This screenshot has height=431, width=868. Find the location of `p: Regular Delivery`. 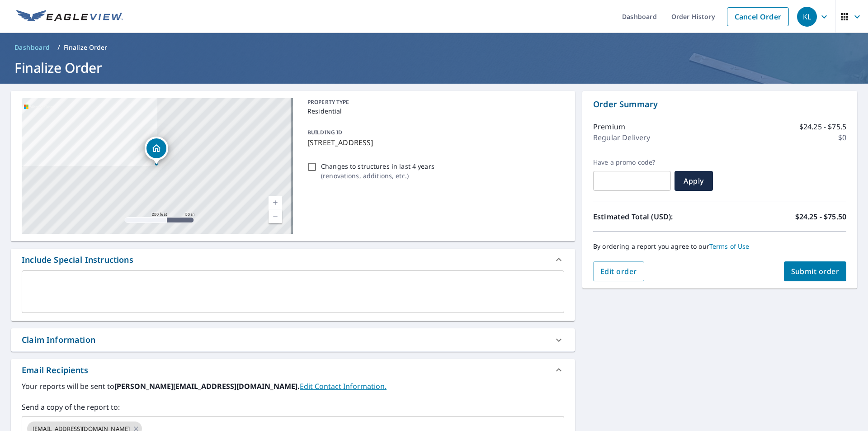

p: Regular Delivery is located at coordinates (622, 137).